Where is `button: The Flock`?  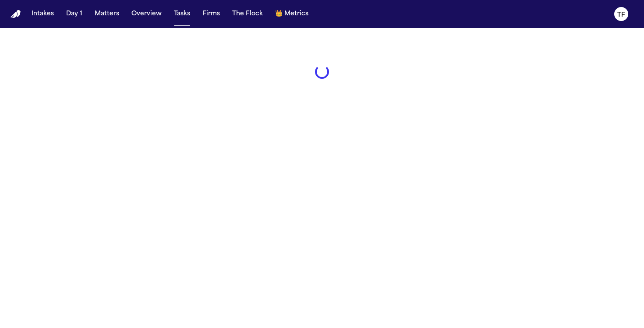
button: The Flock is located at coordinates (248, 14).